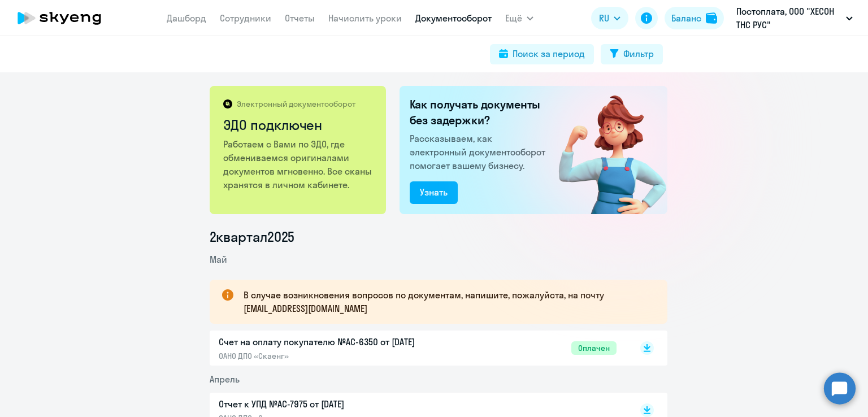 The height and width of the screenshot is (417, 868). Describe the element at coordinates (604, 18) in the screenshot. I see `span: RU` at that location.